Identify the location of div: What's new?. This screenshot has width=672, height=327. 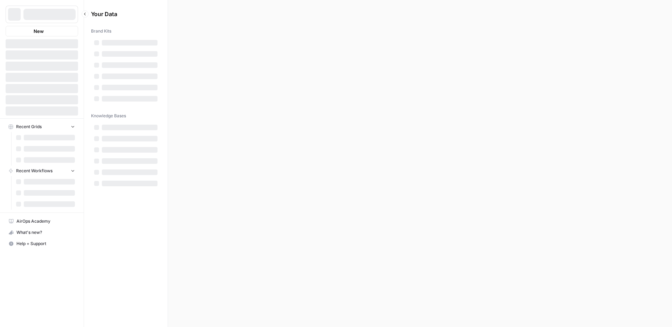
(42, 232).